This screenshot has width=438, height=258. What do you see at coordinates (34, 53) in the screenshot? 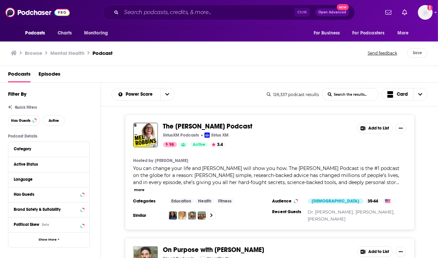
I see `h3: Browse` at bounding box center [34, 53].